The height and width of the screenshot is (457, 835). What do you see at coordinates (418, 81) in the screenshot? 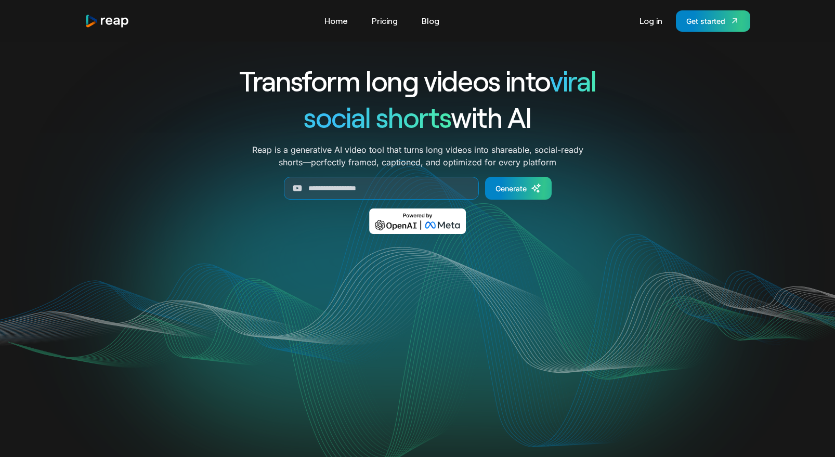
I see `h1: Transform long videos into` at bounding box center [418, 81].